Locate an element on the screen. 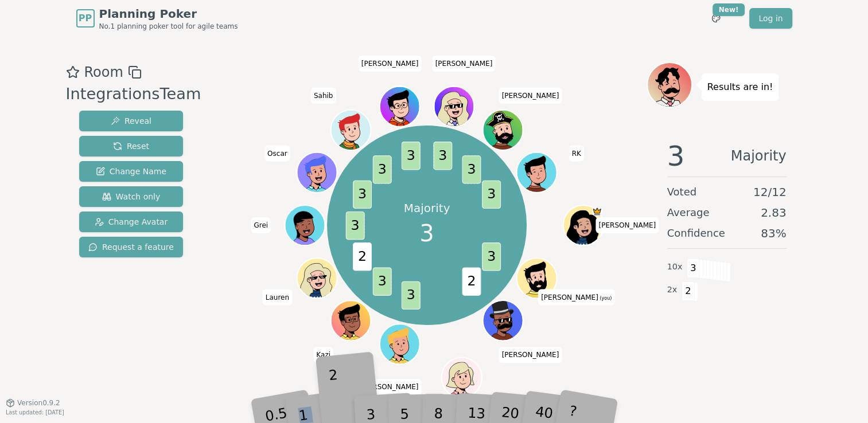  span: 83 % is located at coordinates (773, 233).